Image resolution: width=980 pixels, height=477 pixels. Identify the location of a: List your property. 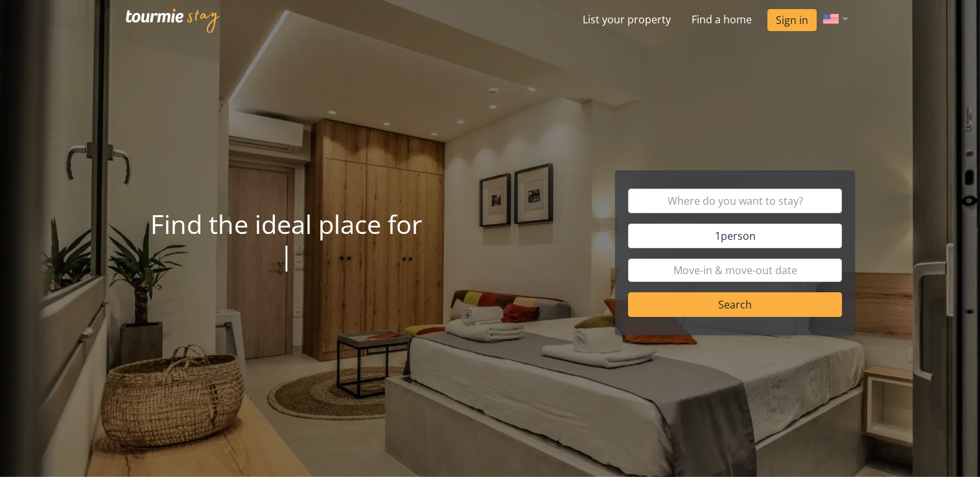
(627, 19).